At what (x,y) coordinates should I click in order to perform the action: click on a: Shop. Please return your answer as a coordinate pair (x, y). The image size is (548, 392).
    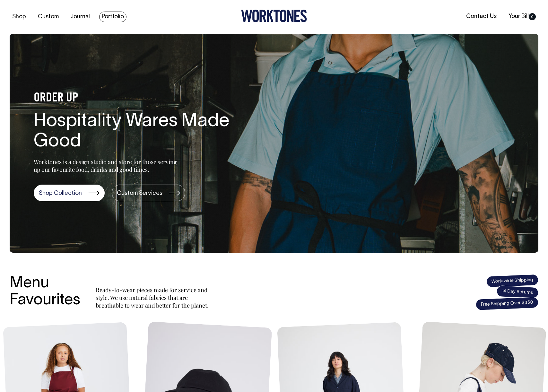
    Looking at the image, I should click on (19, 17).